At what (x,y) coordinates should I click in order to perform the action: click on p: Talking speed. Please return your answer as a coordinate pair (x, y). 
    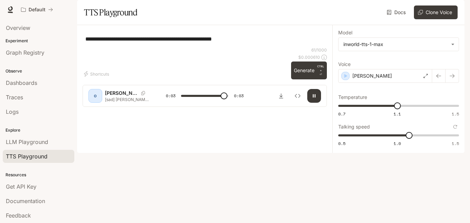
    Looking at the image, I should click on (354, 127).